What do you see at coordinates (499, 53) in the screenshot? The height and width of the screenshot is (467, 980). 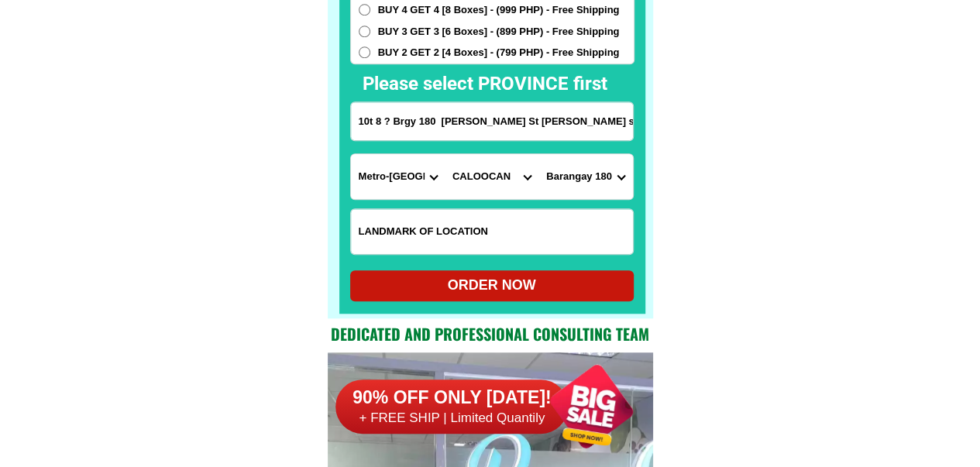 I see `span: BUY 2 GET 2 [4 Boxes] - (799 PHP) - Free Shipping` at bounding box center [499, 53].